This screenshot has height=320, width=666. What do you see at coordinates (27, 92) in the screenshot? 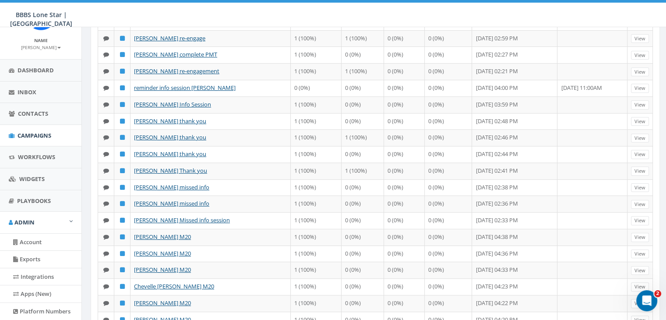
I see `span: Inbox` at bounding box center [27, 92].